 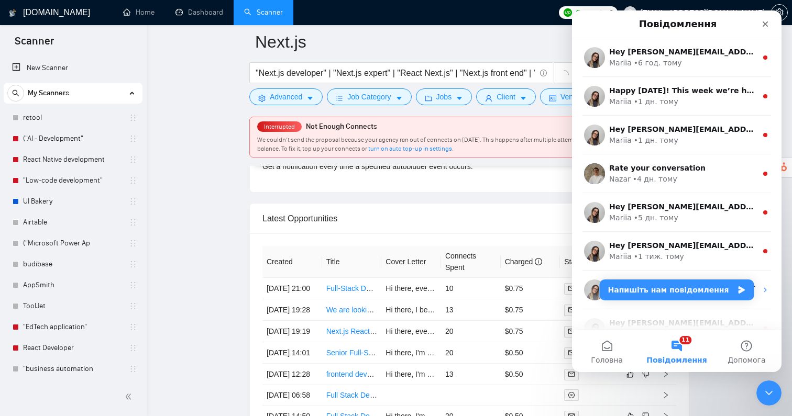 What do you see at coordinates (339, 98) in the screenshot?
I see `span: bars` at bounding box center [339, 98].